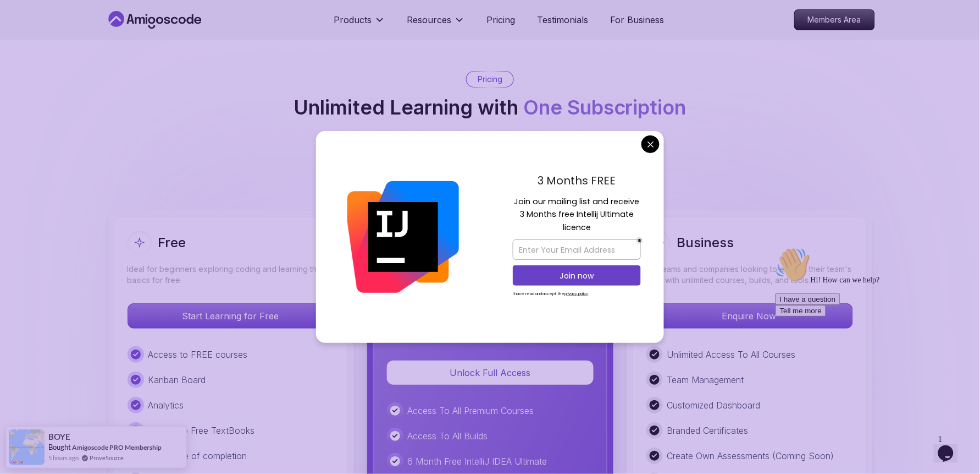 The height and width of the screenshot is (474, 980). I want to click on h2: Unlimited Learning with, so click(490, 107).